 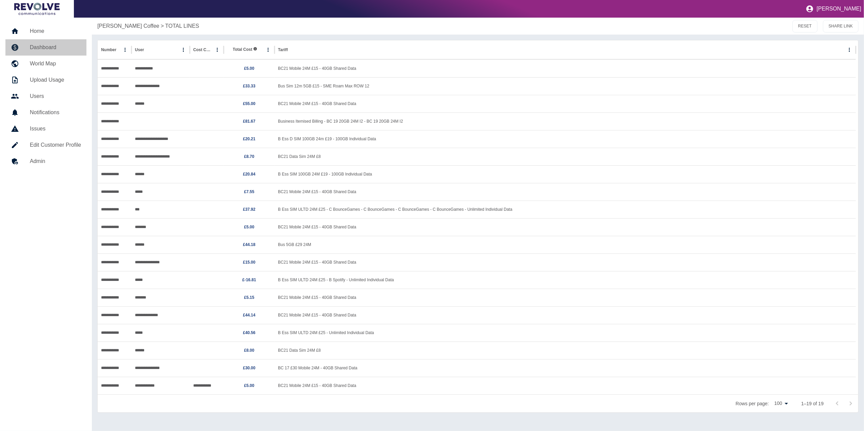 What do you see at coordinates (565, 174) in the screenshot?
I see `div: B Ess SIM 100GB 24M £19 - 100GB Individual Data` at bounding box center [565, 174].